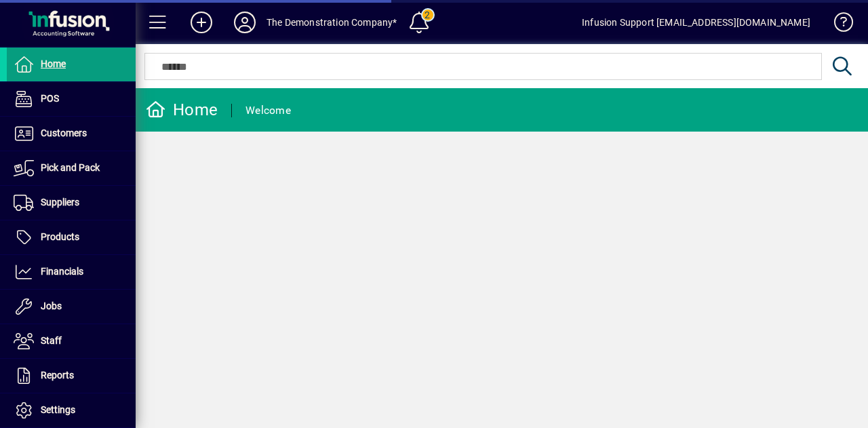 The height and width of the screenshot is (428, 868). I want to click on a: Jobs, so click(72, 306).